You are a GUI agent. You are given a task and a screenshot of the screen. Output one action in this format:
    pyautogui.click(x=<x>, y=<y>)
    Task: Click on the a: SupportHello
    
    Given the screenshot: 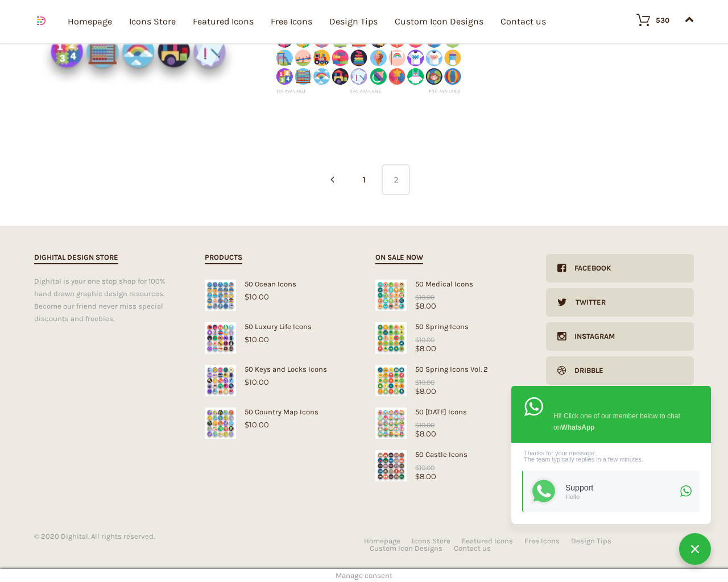 What is the action you would take?
    pyautogui.click(x=610, y=491)
    